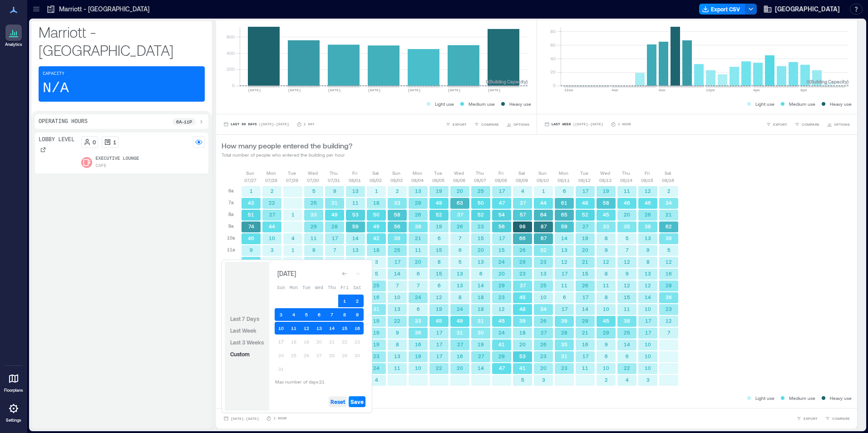  What do you see at coordinates (480, 180) in the screenshot?
I see `p: 08/07` at bounding box center [480, 180].